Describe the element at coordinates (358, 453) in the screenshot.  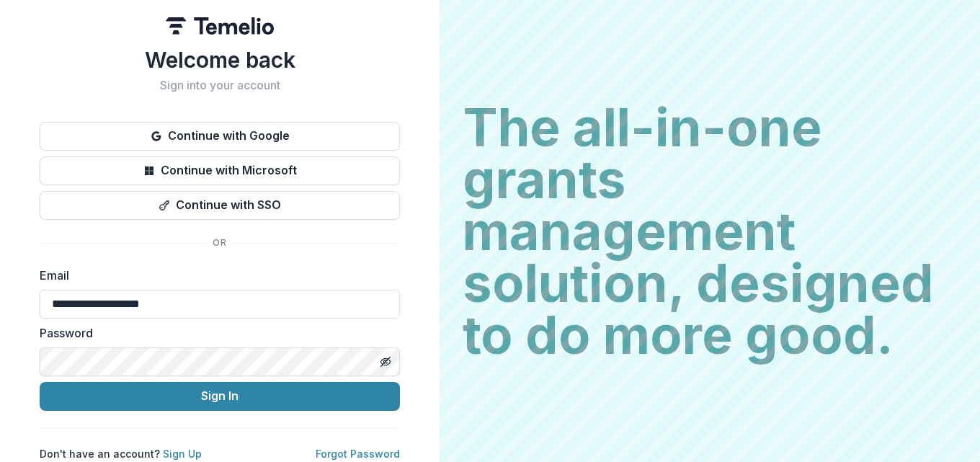
I see `a: Forgot Password` at that location.